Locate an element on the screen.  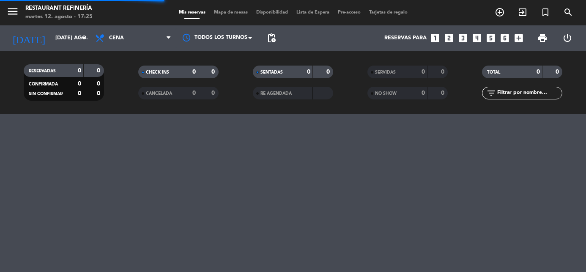
span: CHECK INS is located at coordinates (157, 72).